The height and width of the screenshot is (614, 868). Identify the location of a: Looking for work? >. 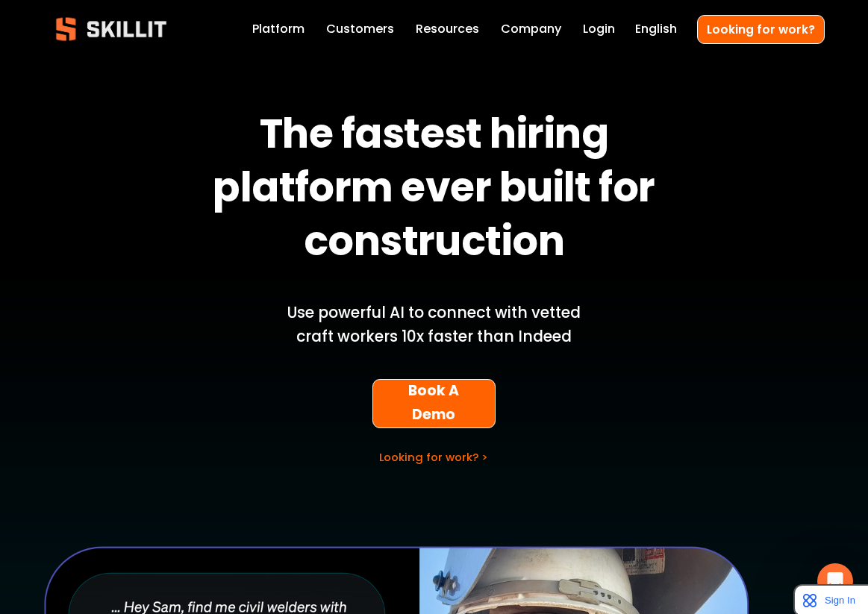
(433, 457).